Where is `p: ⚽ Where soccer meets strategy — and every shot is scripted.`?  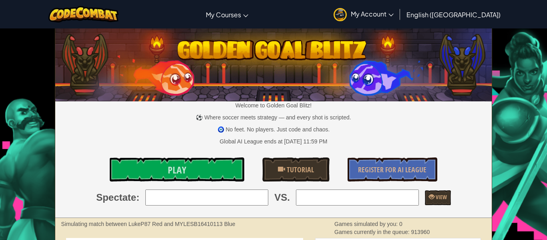
p: ⚽ Where soccer meets strategy — and every shot is scripted. is located at coordinates (273, 117).